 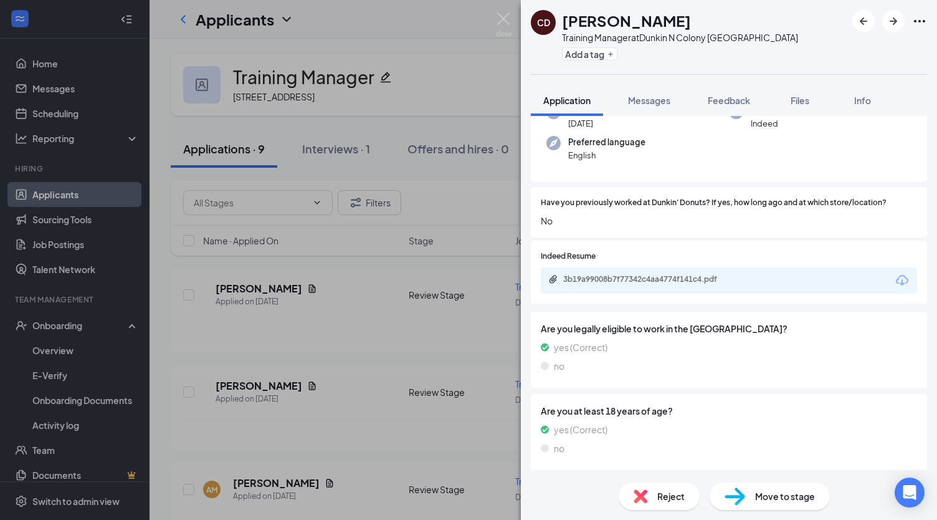 What do you see at coordinates (920, 21) in the screenshot?
I see `svg: Ellipses` at bounding box center [920, 21].